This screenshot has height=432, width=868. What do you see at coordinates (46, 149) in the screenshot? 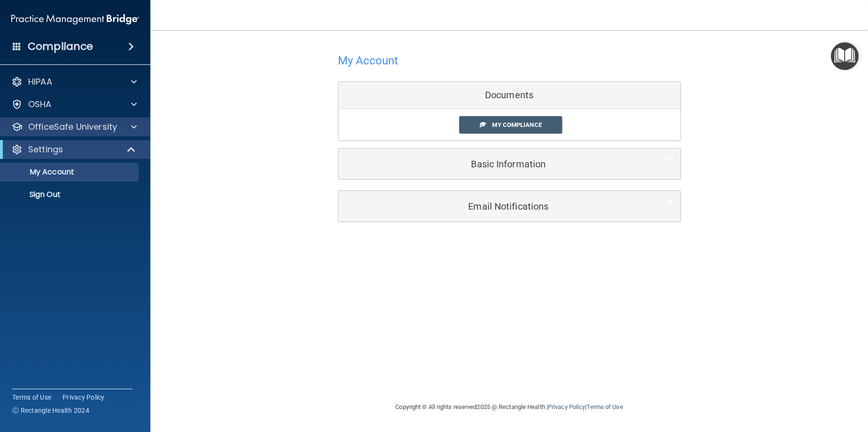
I see `p: Settings` at bounding box center [46, 149].